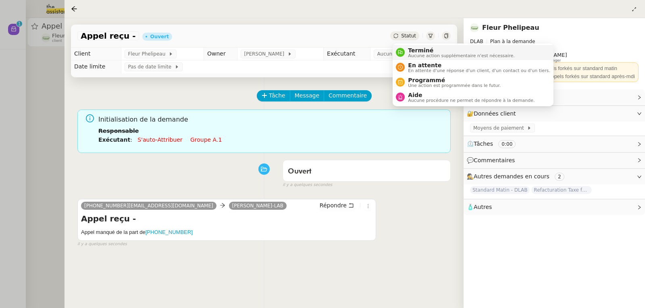 This screenshot has height=308, width=645. Describe the element at coordinates (554, 207) in the screenshot. I see `div: 🧴Autres` at that location.